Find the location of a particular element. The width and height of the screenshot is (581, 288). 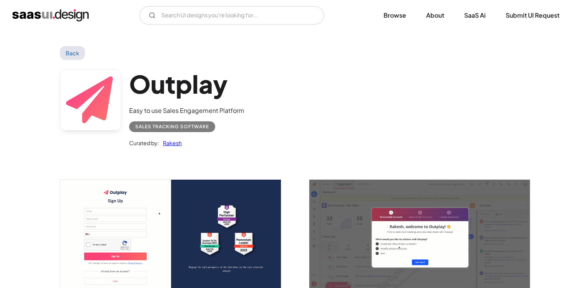

a: Rakesh is located at coordinates (170, 143).